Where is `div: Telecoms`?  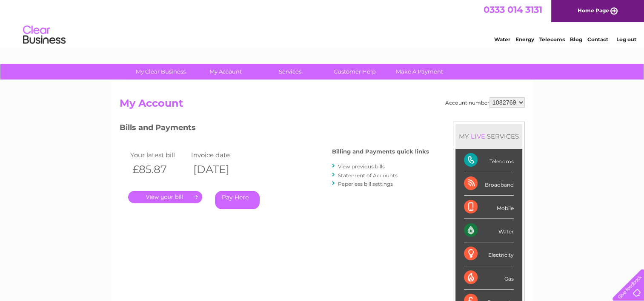
div: Telecoms is located at coordinates (489, 160).